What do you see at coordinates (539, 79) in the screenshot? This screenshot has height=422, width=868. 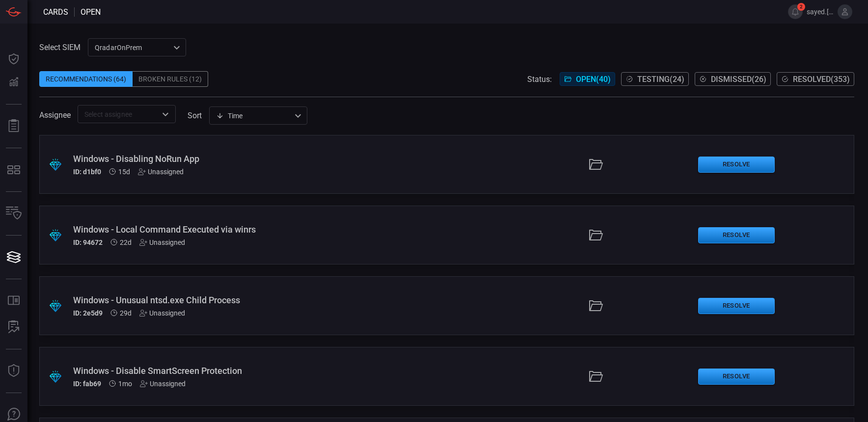 I see `span: Status:` at bounding box center [539, 79].